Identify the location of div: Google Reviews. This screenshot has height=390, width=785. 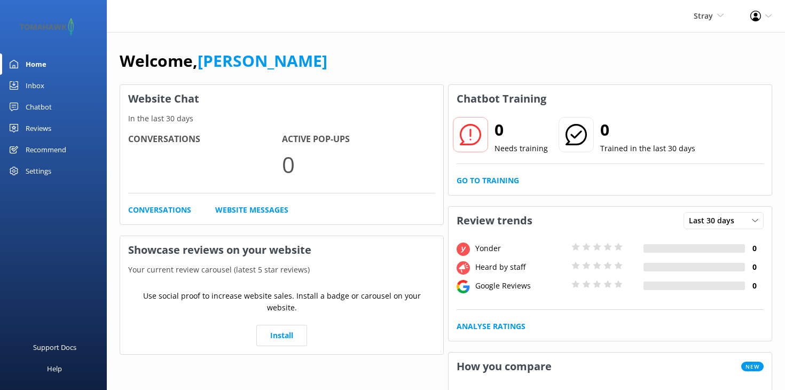
(521, 286).